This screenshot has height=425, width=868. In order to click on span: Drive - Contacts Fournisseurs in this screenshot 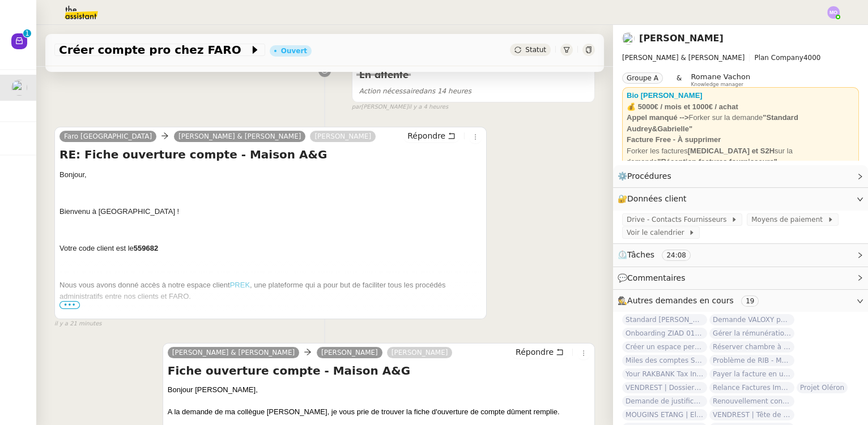, I will do `click(679, 219)`.